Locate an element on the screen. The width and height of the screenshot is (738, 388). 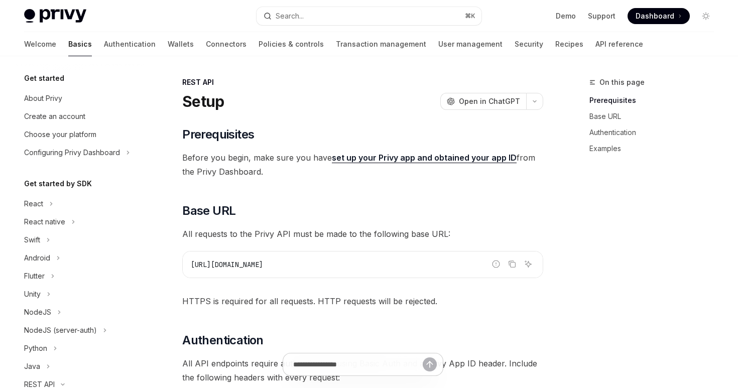
button: Toggle dark mode is located at coordinates (706, 16).